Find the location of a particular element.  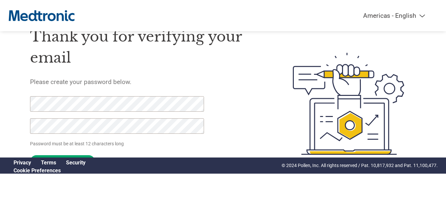

div: Open Cookie Preferences Modal is located at coordinates (50, 171).